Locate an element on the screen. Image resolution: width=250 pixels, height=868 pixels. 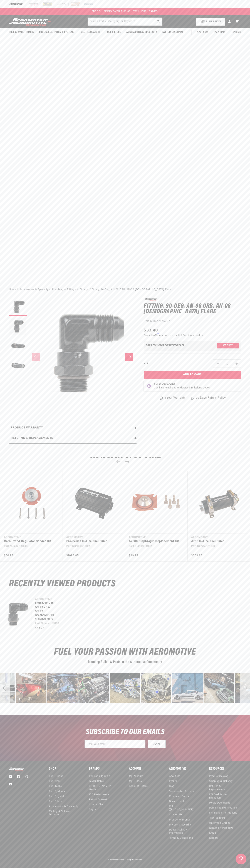
a: Contact Us is located at coordinates (176, 815).